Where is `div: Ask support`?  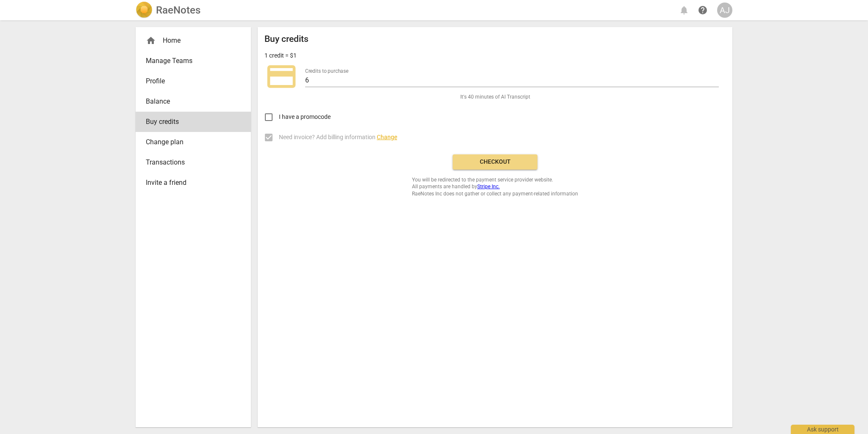 div: Ask support is located at coordinates (822, 430).